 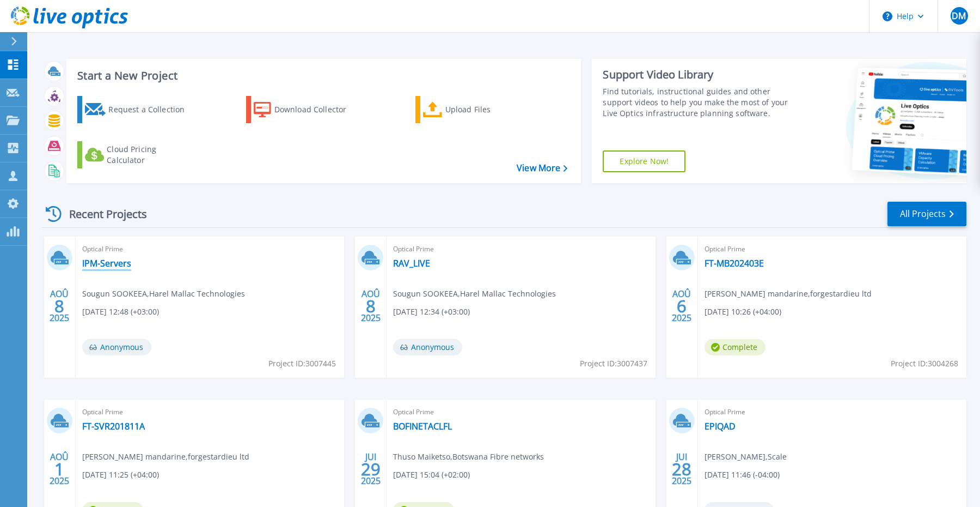 What do you see at coordinates (734, 263) in the screenshot?
I see `a: FT-MB202403E` at bounding box center [734, 263].